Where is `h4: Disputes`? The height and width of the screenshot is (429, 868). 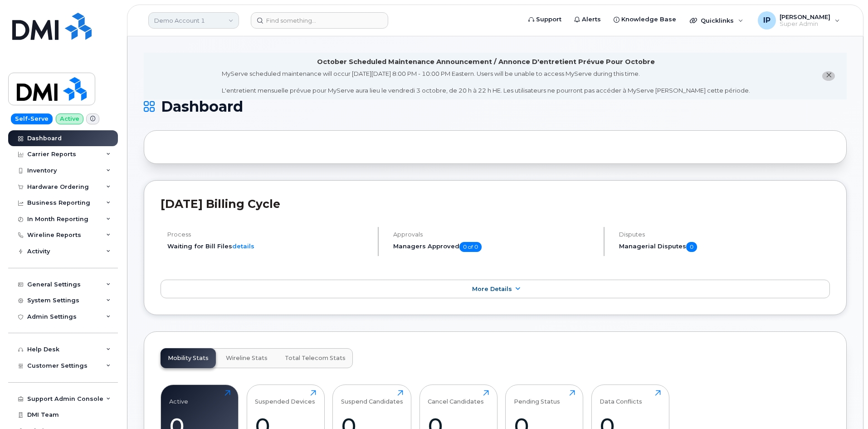 h4: Disputes is located at coordinates (724, 234).